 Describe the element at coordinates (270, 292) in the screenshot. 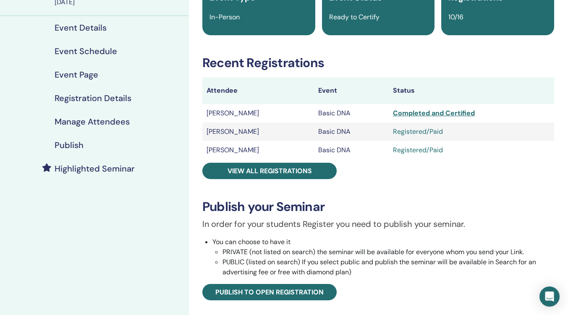

I see `span: Publish to open registration` at that location.